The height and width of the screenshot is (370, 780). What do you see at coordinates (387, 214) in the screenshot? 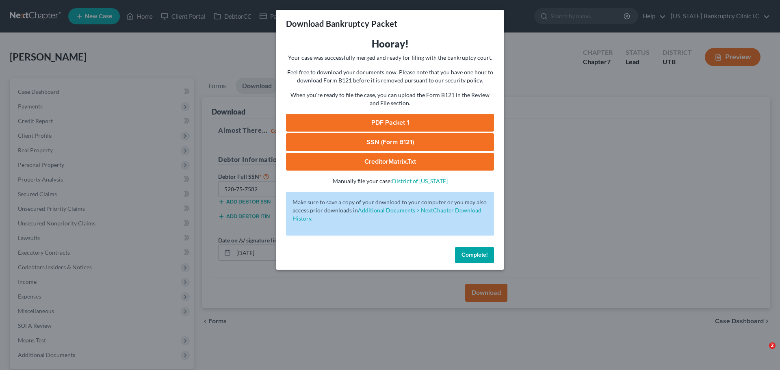
I see `a: Additional Documents > NextChapter Download History.` at bounding box center [387, 214].